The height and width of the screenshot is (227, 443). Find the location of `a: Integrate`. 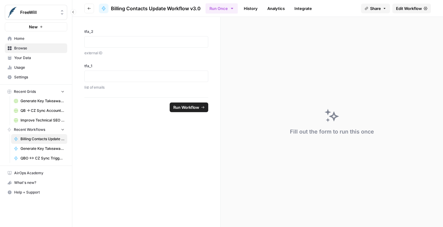

a: Integrate is located at coordinates (303, 8).